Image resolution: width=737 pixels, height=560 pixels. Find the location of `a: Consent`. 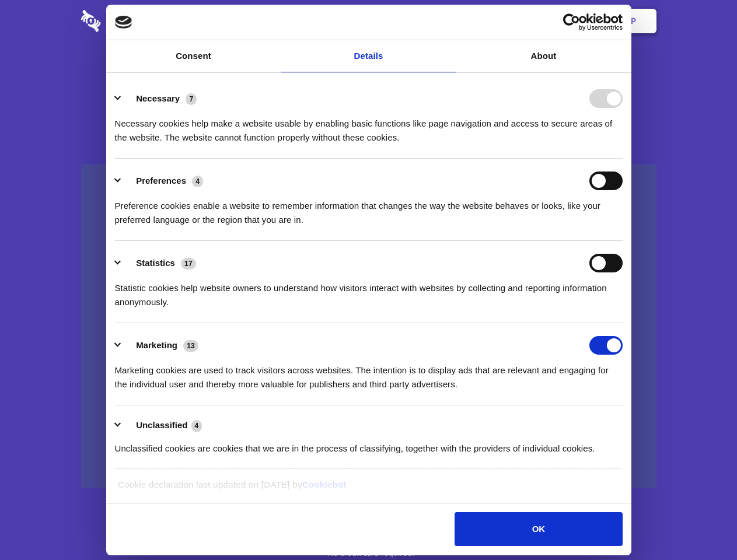

a: Consent is located at coordinates (194, 56).